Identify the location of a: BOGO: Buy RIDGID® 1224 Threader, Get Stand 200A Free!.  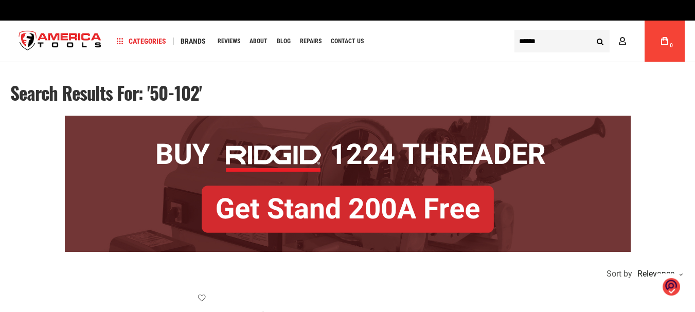
(348, 119).